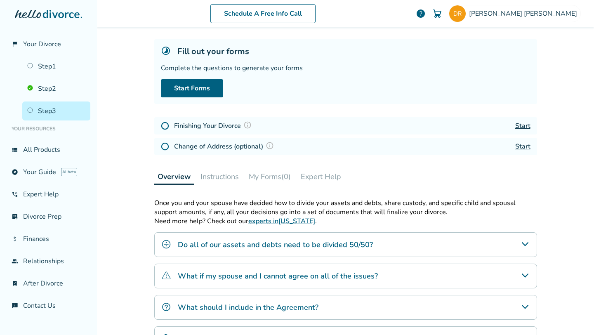 The image size is (594, 335). What do you see at coordinates (421, 14) in the screenshot?
I see `span: help` at bounding box center [421, 14].